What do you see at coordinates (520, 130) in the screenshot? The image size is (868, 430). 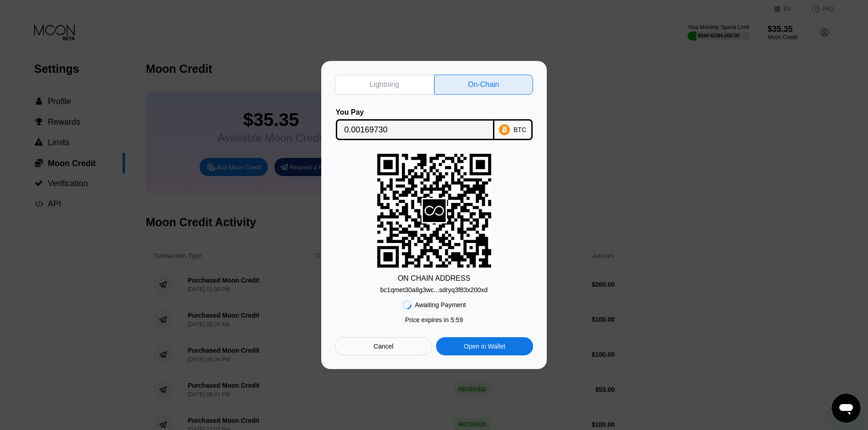 I see `div: BTC` at bounding box center [520, 130].